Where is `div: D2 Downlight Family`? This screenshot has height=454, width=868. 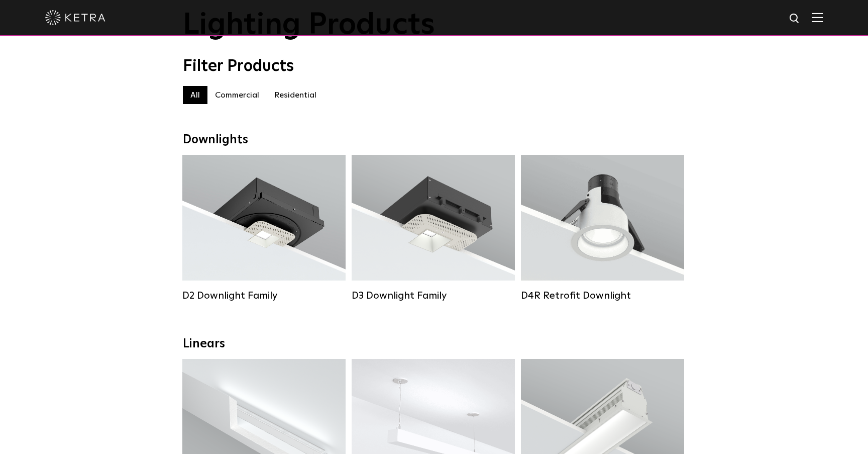
div: D2 Downlight Family is located at coordinates (264, 295).